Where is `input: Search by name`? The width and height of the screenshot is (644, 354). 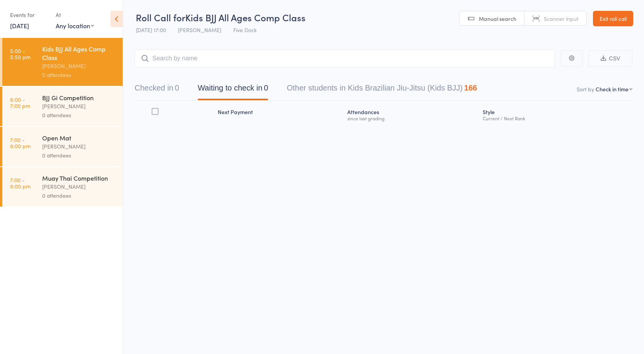
input: Search by name is located at coordinates (345, 58).